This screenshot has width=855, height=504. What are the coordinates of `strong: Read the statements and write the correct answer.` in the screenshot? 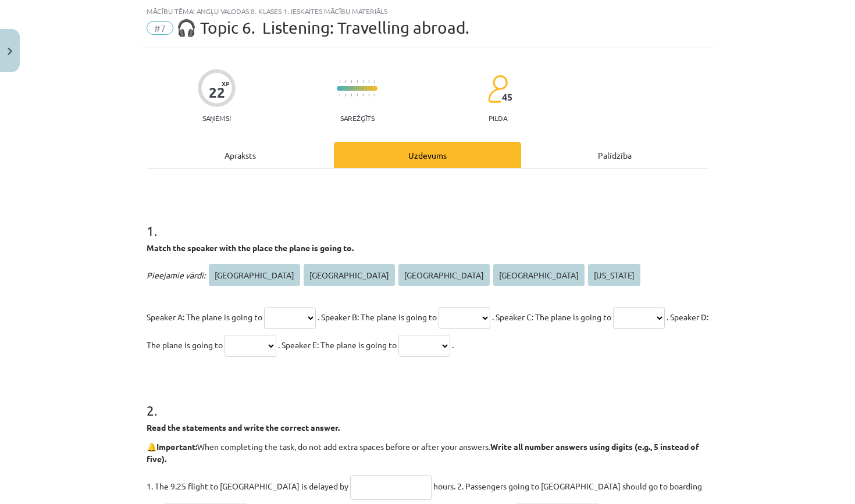 It's located at (243, 428).